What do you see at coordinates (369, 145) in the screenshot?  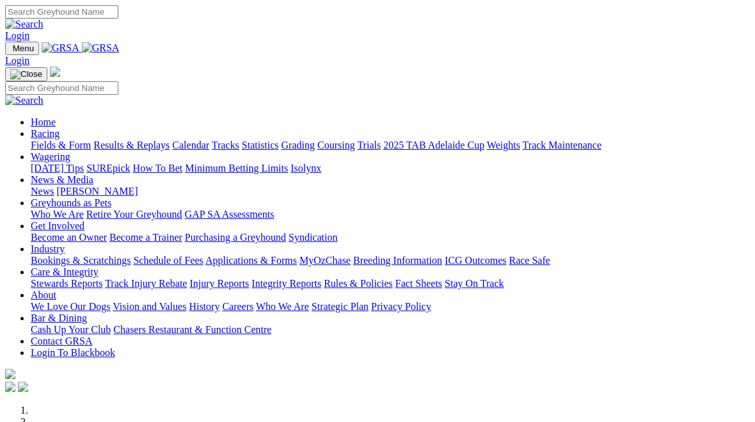 I see `a: Trials` at bounding box center [369, 145].